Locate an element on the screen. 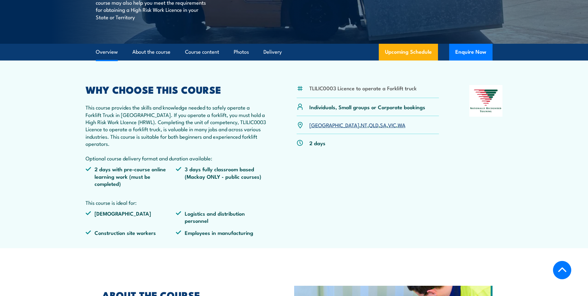 This screenshot has width=588, height=296. img: Nationally Recognised Training logo. is located at coordinates (486, 101).